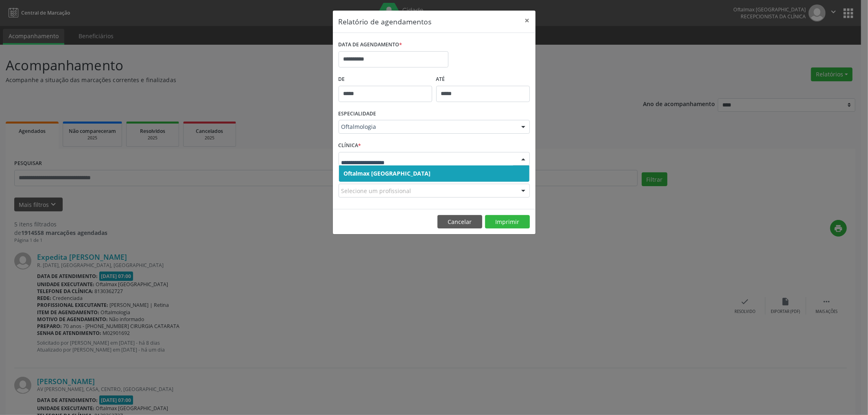  What do you see at coordinates (460, 222) in the screenshot?
I see `button: Cancelar` at bounding box center [460, 222].